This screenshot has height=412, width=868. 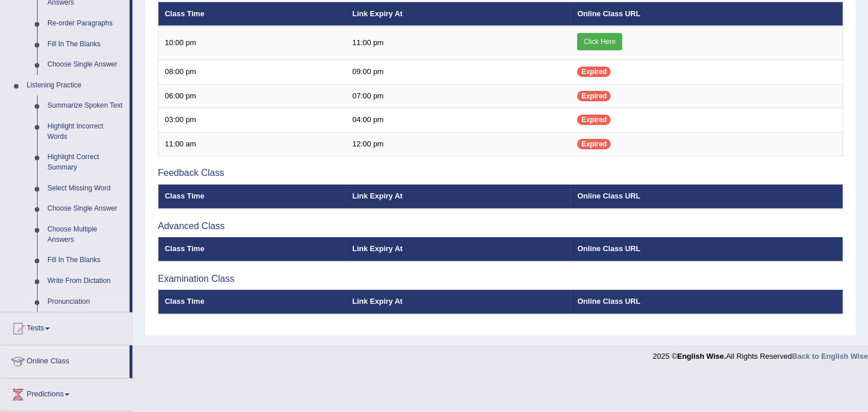 I want to click on strong: English Wise., so click(x=702, y=355).